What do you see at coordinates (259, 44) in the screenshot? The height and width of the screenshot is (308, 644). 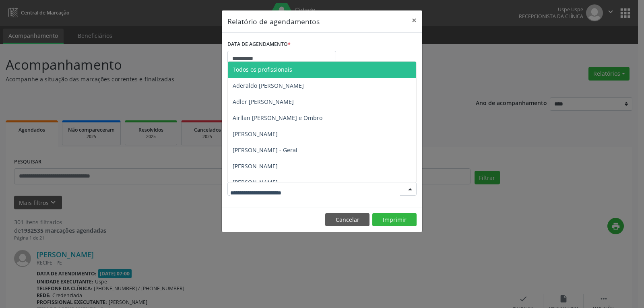 I see `label: DATA DE AGENDAMENTO` at bounding box center [259, 44].